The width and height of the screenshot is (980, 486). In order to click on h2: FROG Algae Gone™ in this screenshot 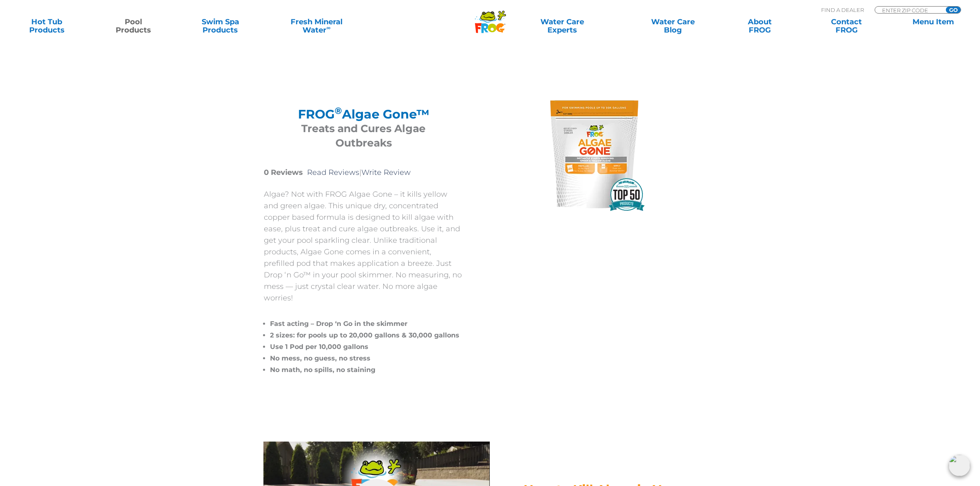, I will do `click(363, 114)`.